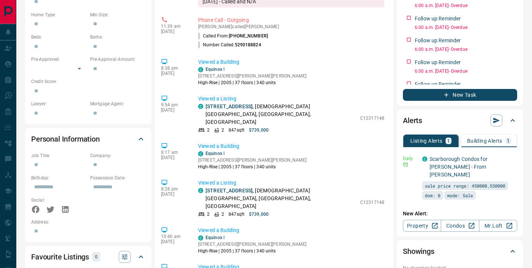  Describe the element at coordinates (88, 222) in the screenshot. I see `p: Address:` at that location.